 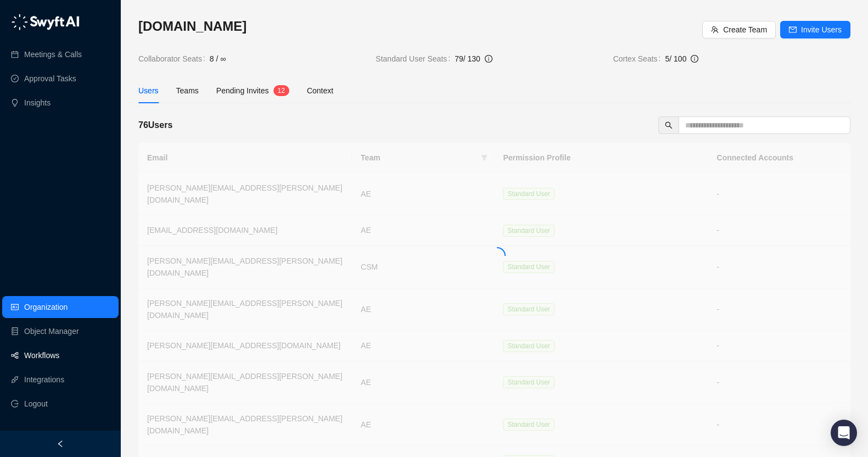 I want to click on div: Users, so click(x=148, y=90).